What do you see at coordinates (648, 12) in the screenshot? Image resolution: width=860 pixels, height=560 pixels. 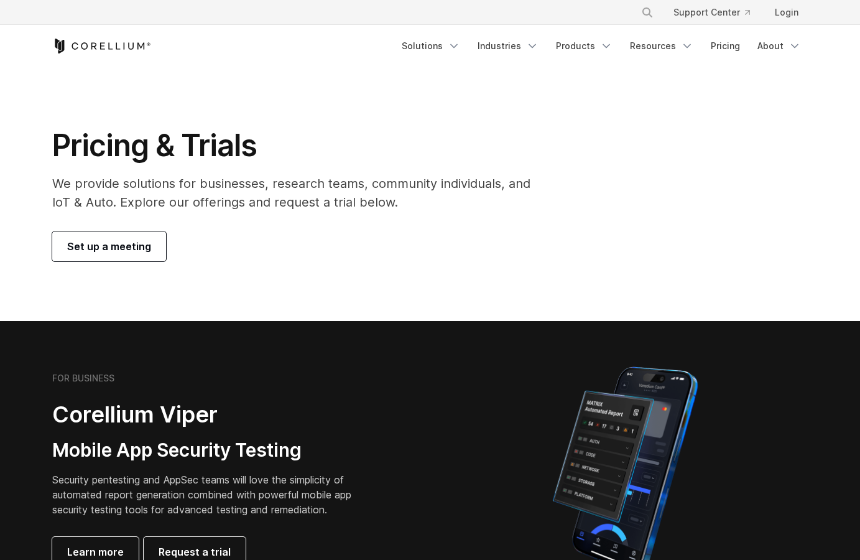 I see `button: Search` at bounding box center [648, 12].